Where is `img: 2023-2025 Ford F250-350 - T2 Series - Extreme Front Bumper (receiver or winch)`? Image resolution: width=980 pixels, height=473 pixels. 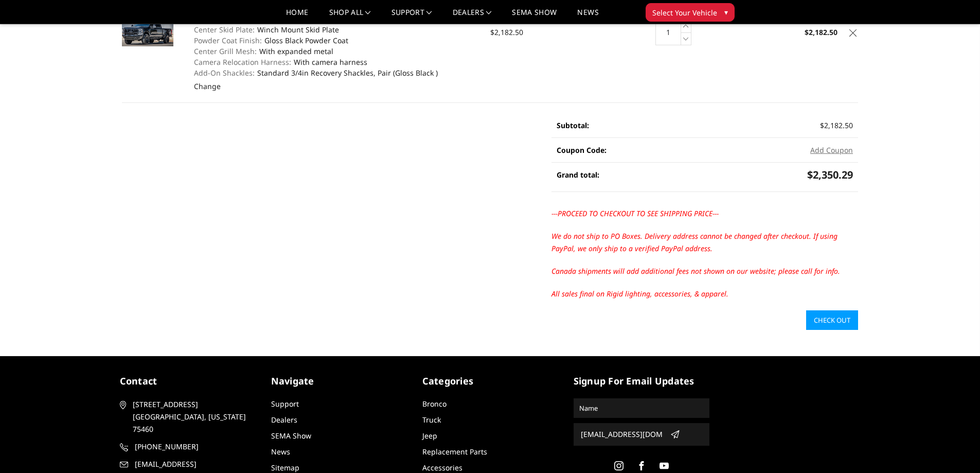 img: 2023-2025 Ford F250-350 - T2 Series - Extreme Front Bumper (receiver or winch) is located at coordinates (147, 32).